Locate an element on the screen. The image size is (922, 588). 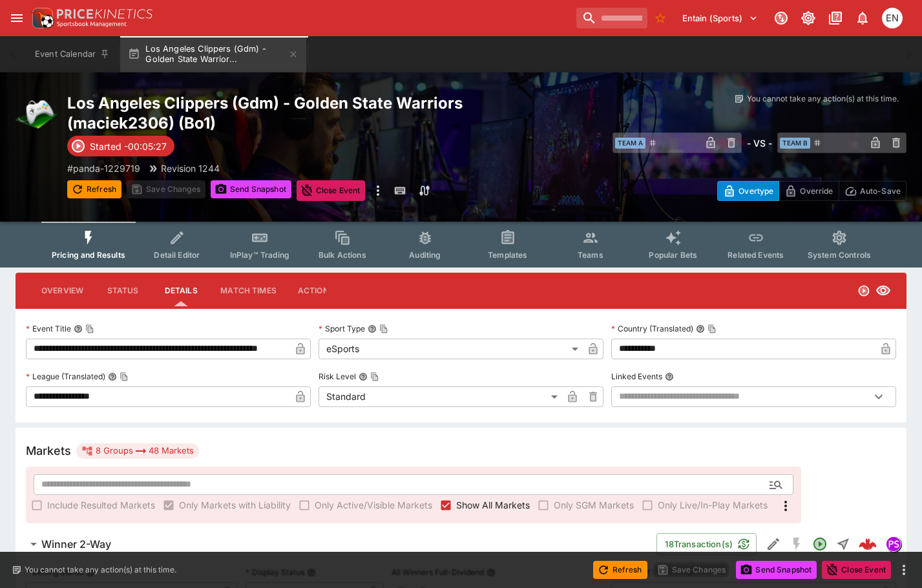
span: Popular Bets is located at coordinates (673, 255).